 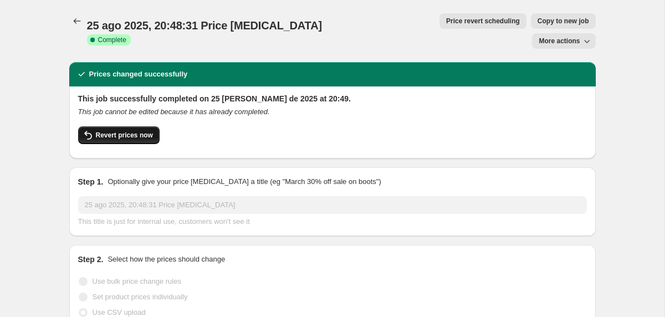 I want to click on i: This job cannot be edited because it has already completed., so click(x=174, y=111).